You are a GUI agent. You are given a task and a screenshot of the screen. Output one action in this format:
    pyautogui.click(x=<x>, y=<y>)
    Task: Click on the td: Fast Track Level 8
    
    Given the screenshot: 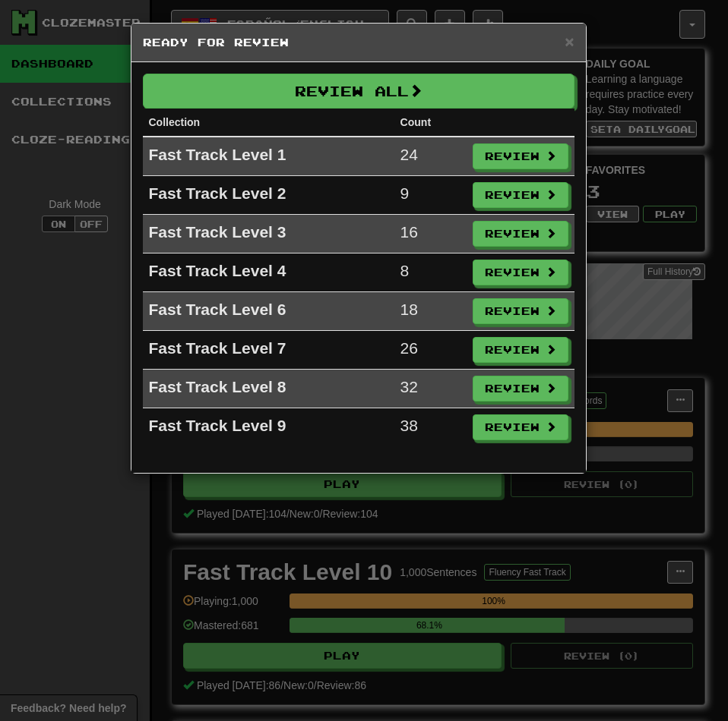 What is the action you would take?
    pyautogui.click(x=268, y=388)
    